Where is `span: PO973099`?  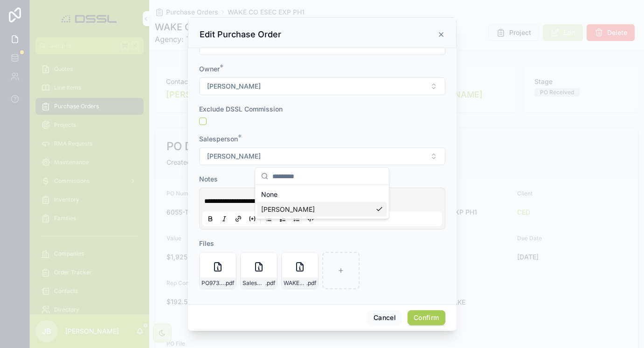
span: PO973099 is located at coordinates (213, 284).